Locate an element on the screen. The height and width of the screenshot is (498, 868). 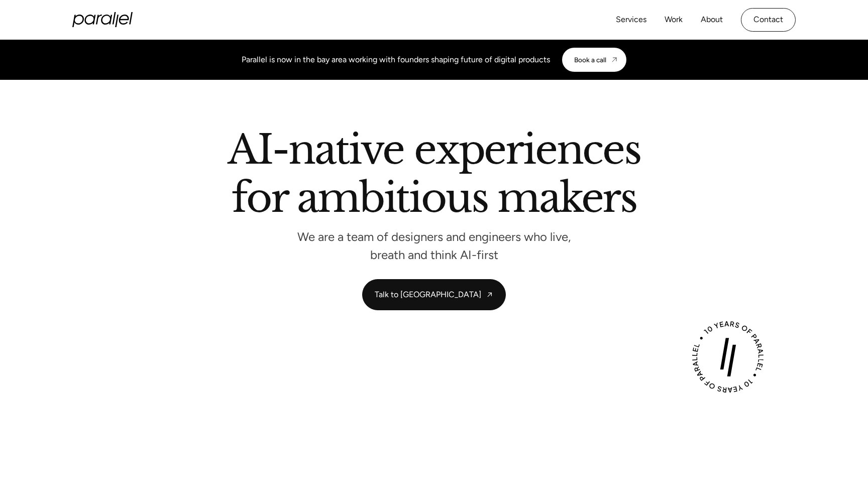
a: home is located at coordinates (103, 20).